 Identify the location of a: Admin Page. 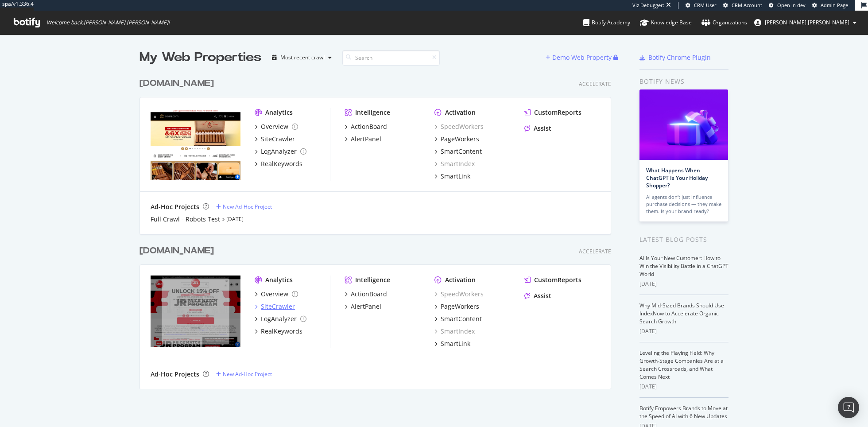
(829, 6).